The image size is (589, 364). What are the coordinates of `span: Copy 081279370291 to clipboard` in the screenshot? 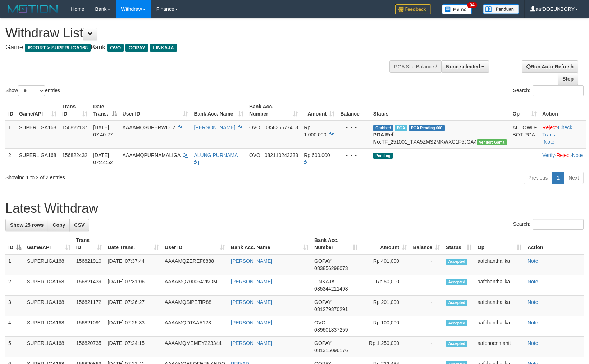 It's located at (331, 309).